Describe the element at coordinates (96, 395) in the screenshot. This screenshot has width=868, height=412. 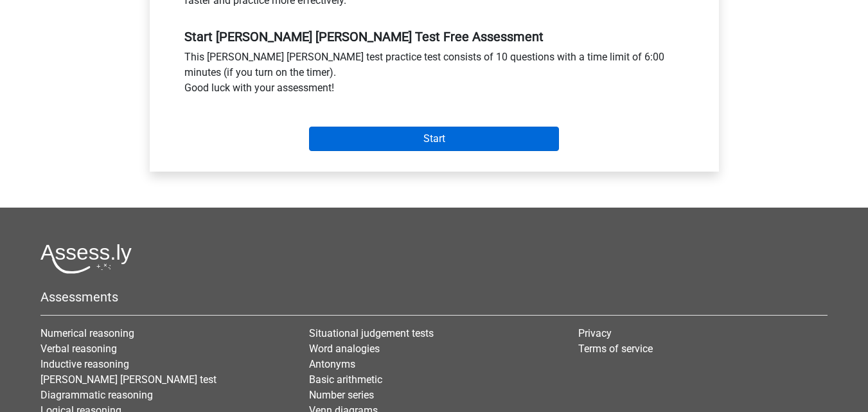
I see `a: Diagrammatic reasoning` at that location.